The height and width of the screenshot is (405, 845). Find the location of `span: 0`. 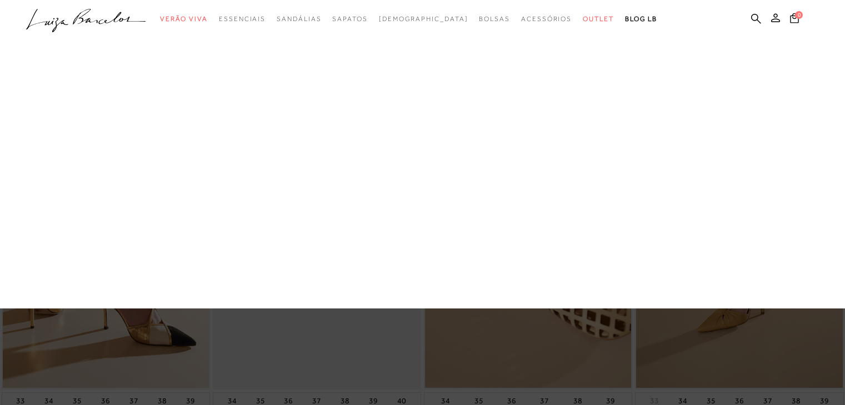

span: 0 is located at coordinates (798, 15).